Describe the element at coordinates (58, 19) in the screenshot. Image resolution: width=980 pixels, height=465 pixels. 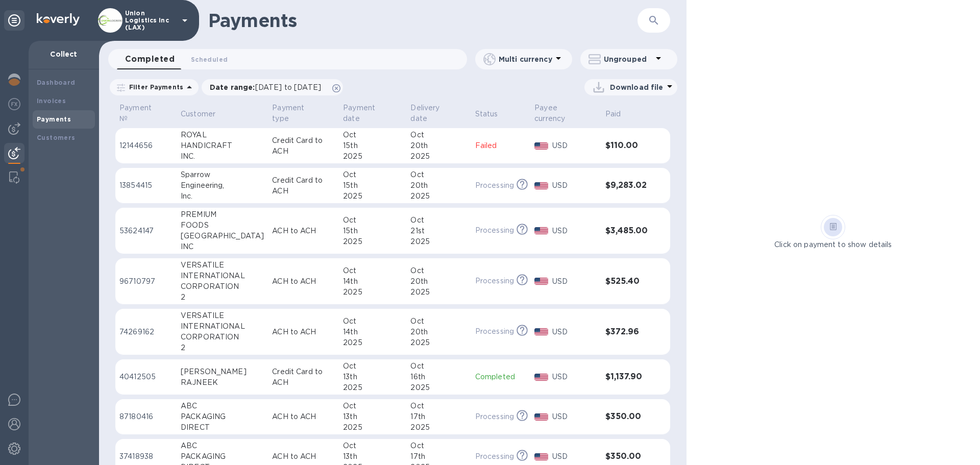
I see `img: Logo` at that location.